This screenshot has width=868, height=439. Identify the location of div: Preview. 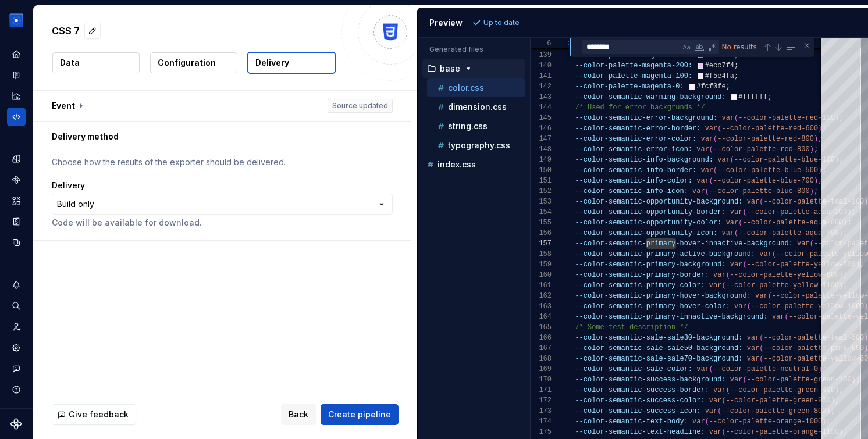
(446, 22).